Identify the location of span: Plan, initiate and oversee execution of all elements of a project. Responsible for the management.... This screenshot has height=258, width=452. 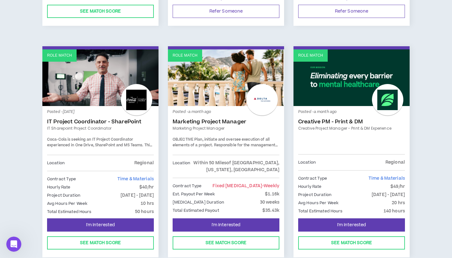
(226, 153).